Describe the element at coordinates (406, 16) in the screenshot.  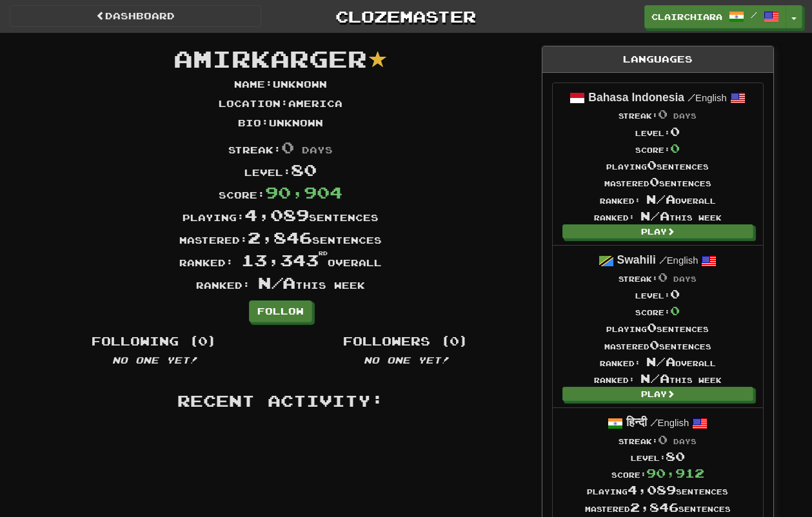
I see `a: Clozemaster` at that location.